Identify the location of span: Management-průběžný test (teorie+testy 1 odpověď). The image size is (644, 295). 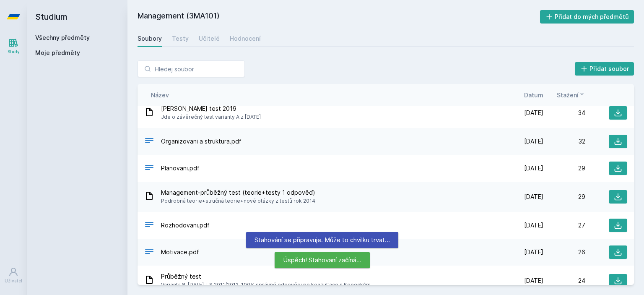
(238, 192).